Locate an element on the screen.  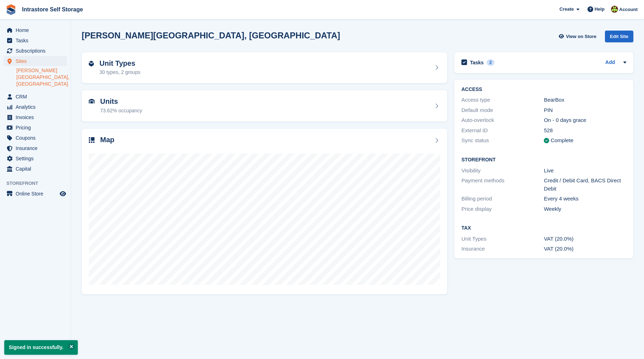
div: Live is located at coordinates (585, 171).